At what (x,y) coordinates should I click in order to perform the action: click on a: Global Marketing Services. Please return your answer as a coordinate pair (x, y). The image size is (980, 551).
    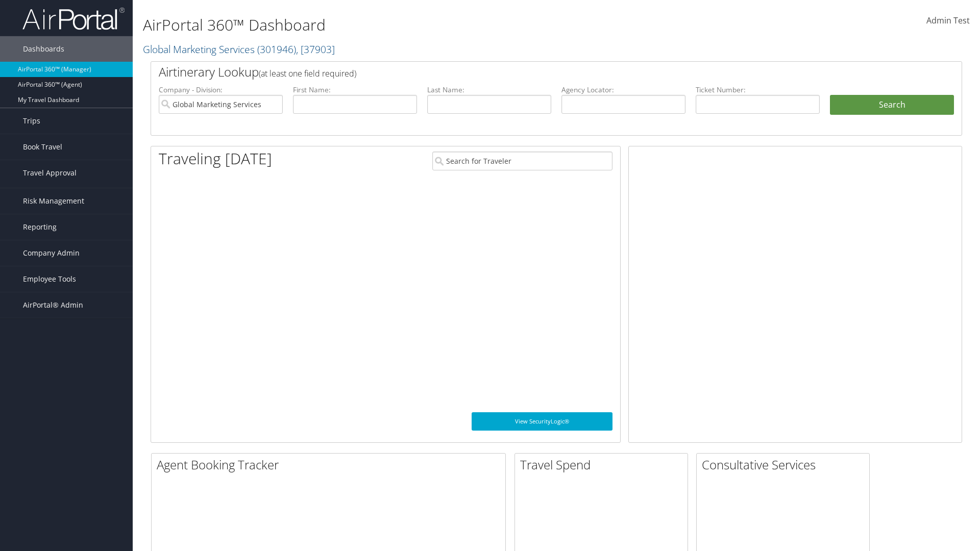
    Looking at the image, I should click on (239, 49).